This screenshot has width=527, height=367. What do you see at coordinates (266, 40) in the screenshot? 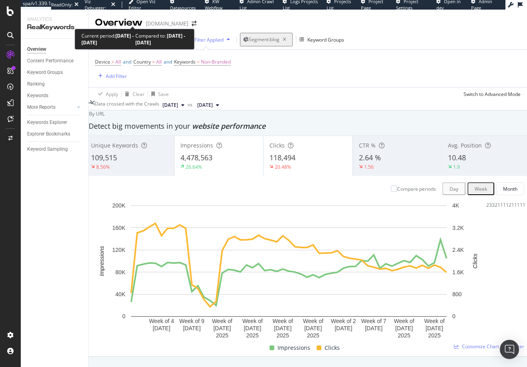
I see `button: Segment:blog` at bounding box center [266, 40].